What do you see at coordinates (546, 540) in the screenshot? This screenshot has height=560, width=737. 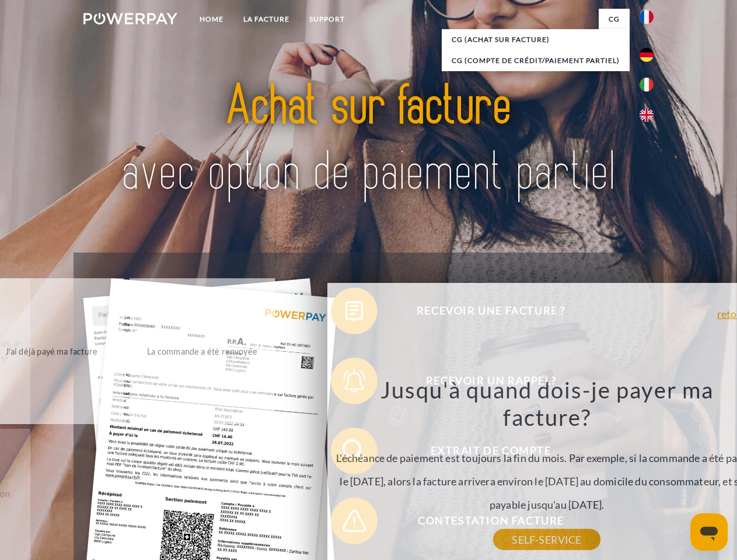 I see `a: SELF-SERVICE` at bounding box center [546, 540].